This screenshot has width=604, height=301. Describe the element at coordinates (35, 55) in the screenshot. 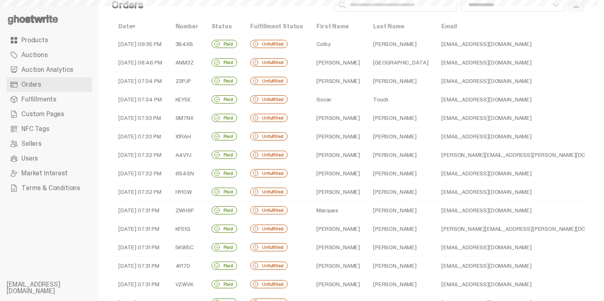

I see `span: Auctions` at that location.